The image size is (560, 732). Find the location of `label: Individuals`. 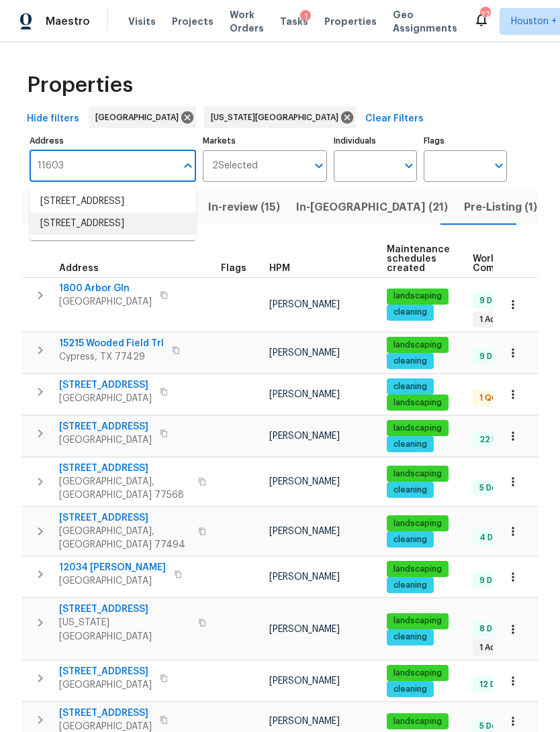

label: Individuals is located at coordinates (375, 141).